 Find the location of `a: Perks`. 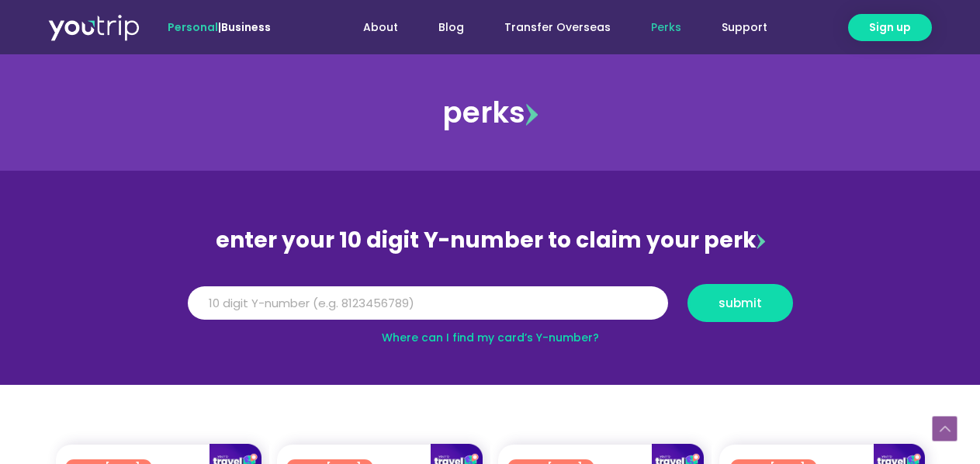

a: Perks is located at coordinates (666, 27).